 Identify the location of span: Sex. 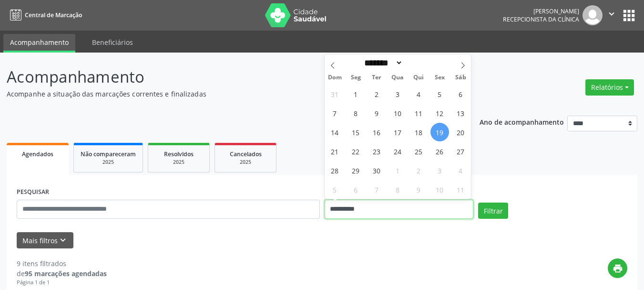
(439, 77).